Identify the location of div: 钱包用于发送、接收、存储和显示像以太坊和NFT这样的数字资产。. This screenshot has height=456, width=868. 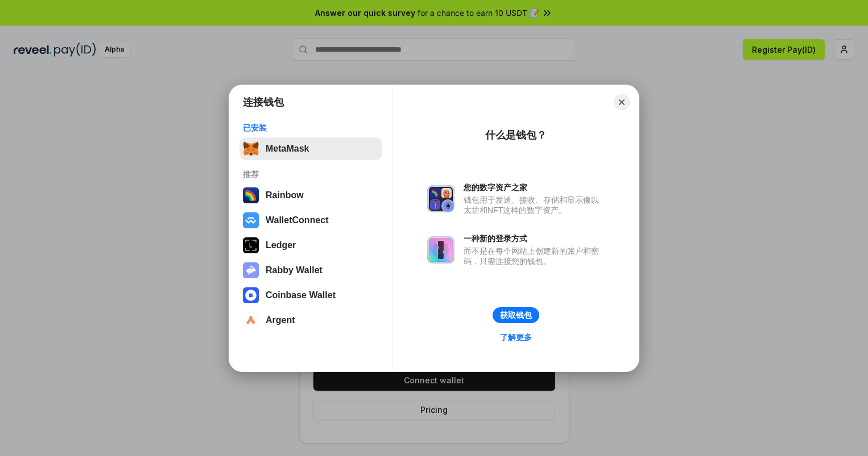
(534, 205).